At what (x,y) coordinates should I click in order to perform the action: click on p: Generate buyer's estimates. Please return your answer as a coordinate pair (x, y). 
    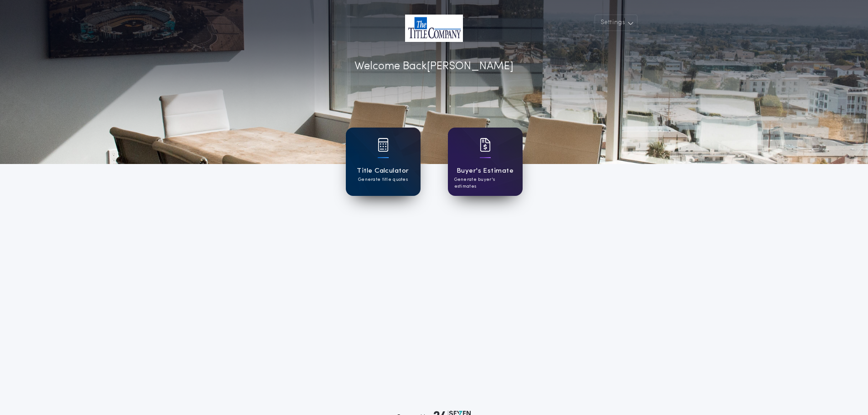
    Looking at the image, I should click on (485, 183).